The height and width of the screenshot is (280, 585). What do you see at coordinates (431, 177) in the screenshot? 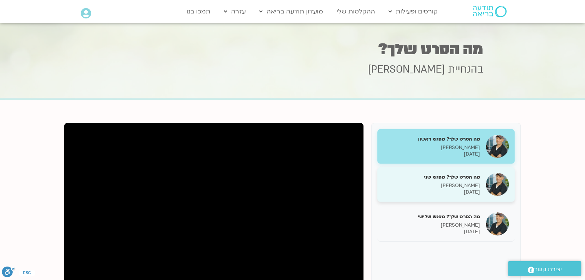
I see `h5: מה הסרט שלך? מפגש שני` at bounding box center [431, 177].